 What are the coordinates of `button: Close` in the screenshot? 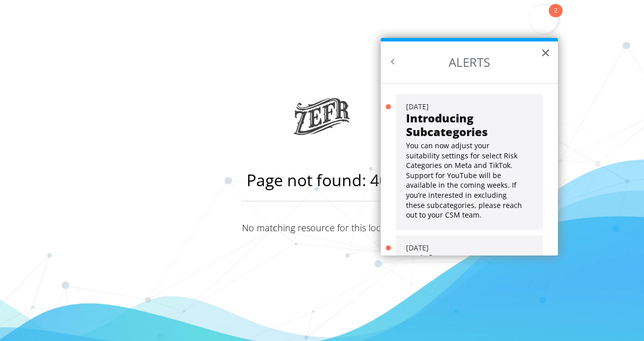 It's located at (545, 53).